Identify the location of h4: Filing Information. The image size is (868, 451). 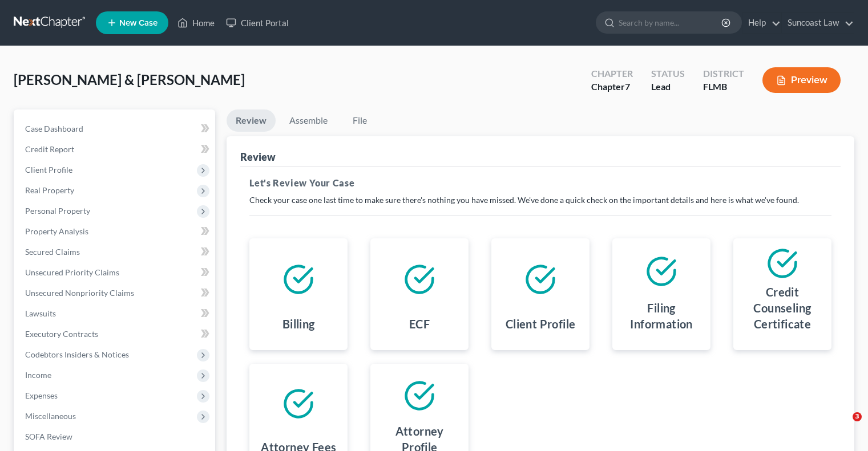
(661, 316).